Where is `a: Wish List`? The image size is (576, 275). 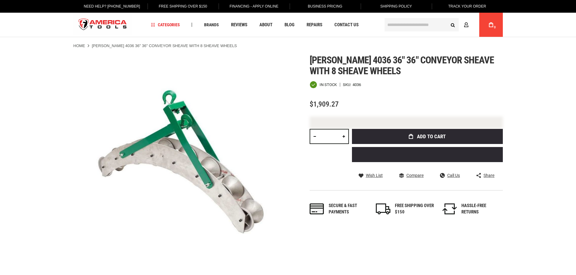
a: Wish List is located at coordinates (371, 176).